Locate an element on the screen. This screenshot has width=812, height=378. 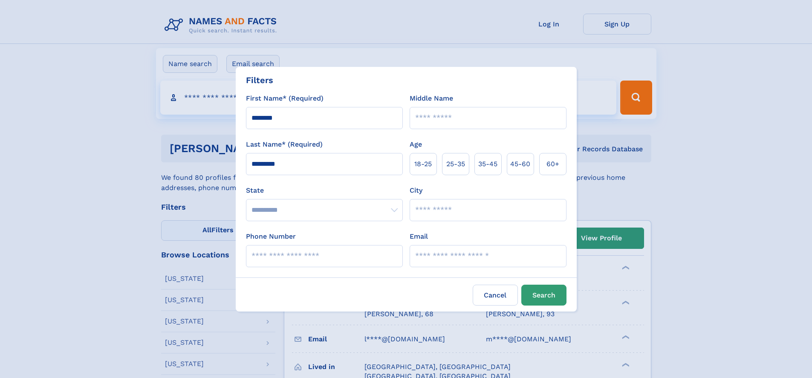
span: 18‑25 is located at coordinates (423, 164).